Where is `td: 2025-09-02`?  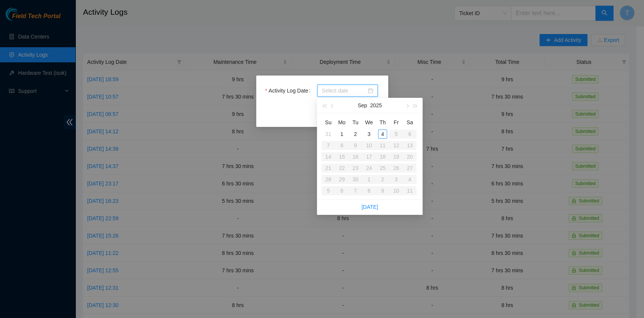
td: 2025-09-02 is located at coordinates (355, 134).